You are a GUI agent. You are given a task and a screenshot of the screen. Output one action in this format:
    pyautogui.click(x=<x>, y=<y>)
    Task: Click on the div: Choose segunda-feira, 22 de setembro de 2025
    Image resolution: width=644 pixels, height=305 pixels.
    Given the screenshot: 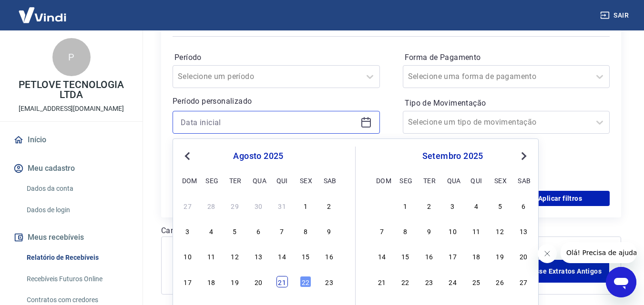 What is the action you would take?
    pyautogui.click(x=405, y=282)
    